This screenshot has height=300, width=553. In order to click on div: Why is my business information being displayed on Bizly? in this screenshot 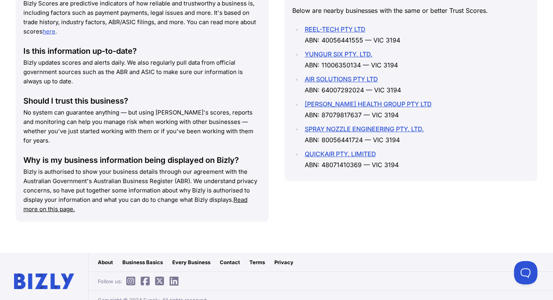, I will do `click(142, 160)`.